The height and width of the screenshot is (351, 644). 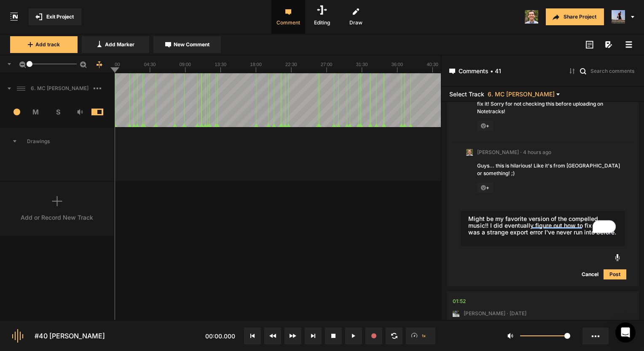 I want to click on text: 40:30, so click(x=433, y=64).